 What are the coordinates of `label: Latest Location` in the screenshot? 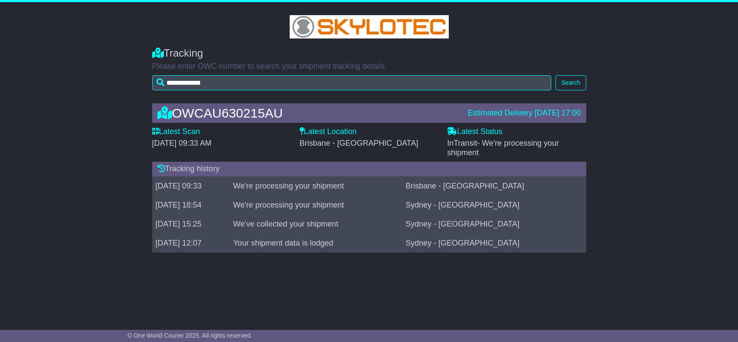 It's located at (328, 132).